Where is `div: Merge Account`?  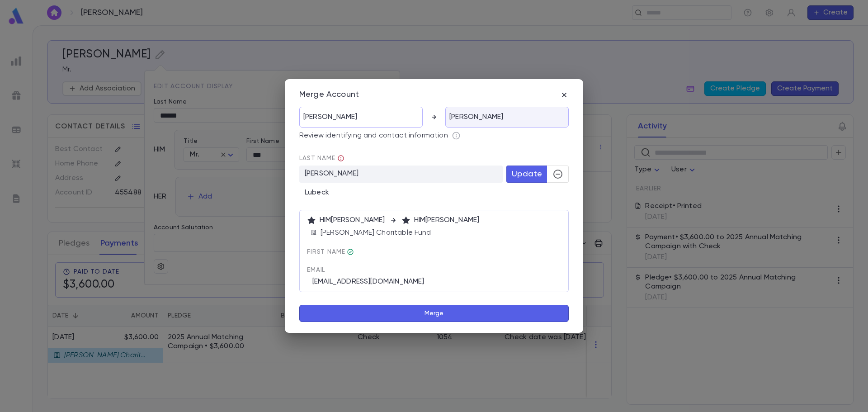 div: Merge Account is located at coordinates (329, 95).